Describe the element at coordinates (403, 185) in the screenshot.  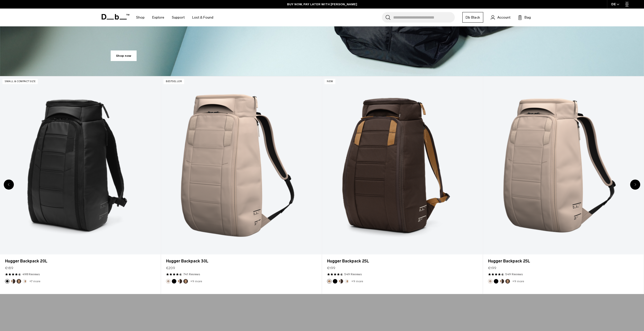
I see `div: 10 / 20` at that location.